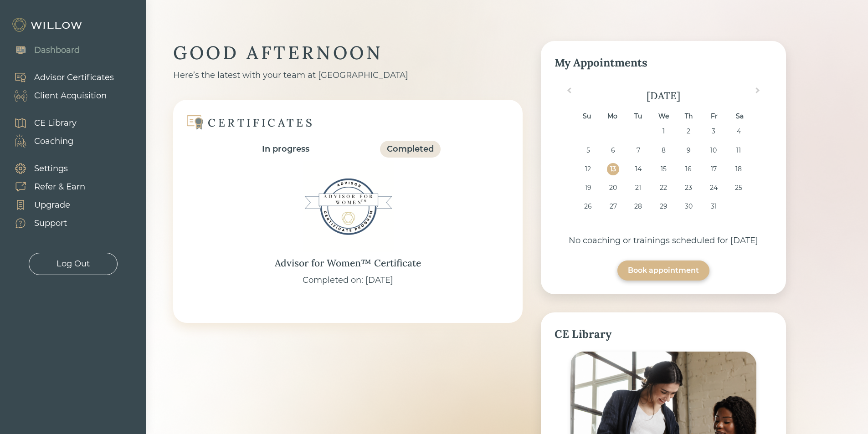 This screenshot has width=868, height=434. What do you see at coordinates (568, 93) in the screenshot?
I see `button: Previous Month` at bounding box center [568, 93].